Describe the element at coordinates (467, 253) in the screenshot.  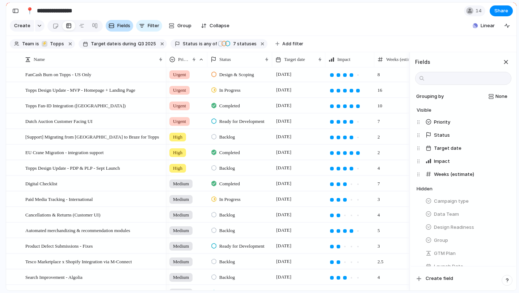
I see `button: GTM Plan` at that location.